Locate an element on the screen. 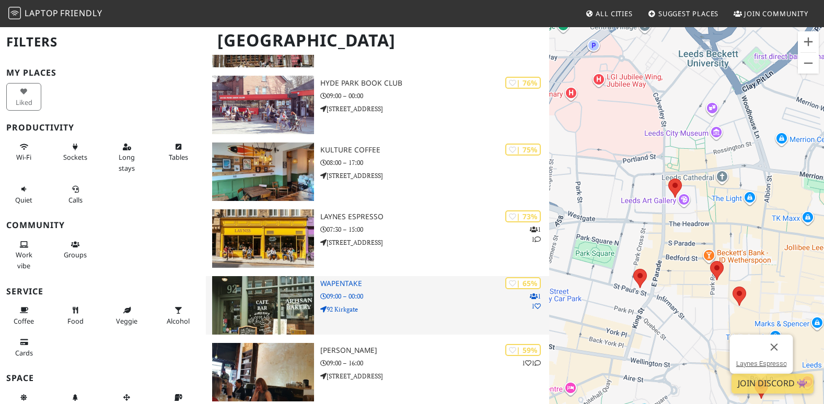 Image resolution: width=824 pixels, height=404 pixels. span: Video/audio calls is located at coordinates (75, 200).